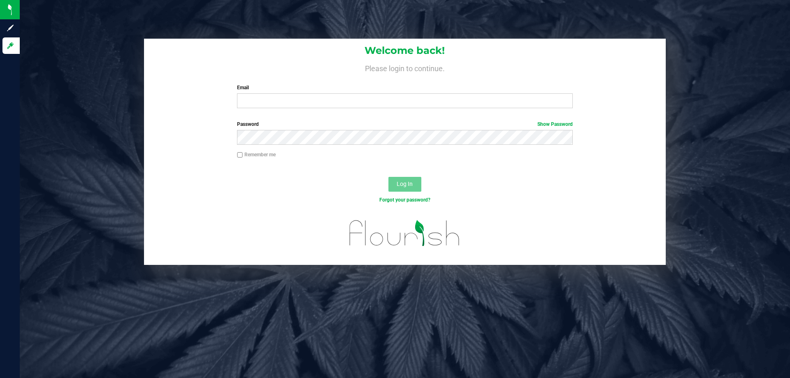 This screenshot has width=790, height=378. Describe the element at coordinates (405, 200) in the screenshot. I see `a: Forgot your password?` at that location.